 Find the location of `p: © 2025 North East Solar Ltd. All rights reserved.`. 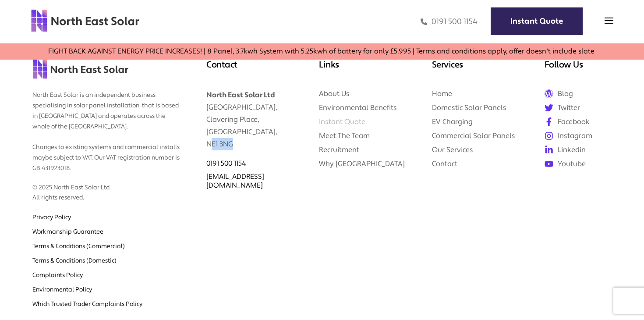

p: © 2025 North East Solar Ltd. All rights reserved. is located at coordinates (107, 189).